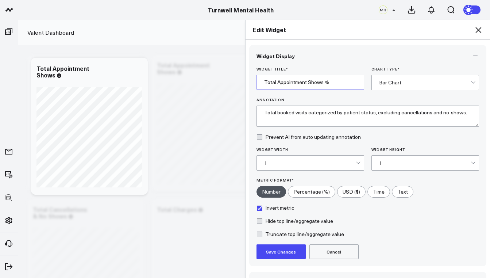  What do you see at coordinates (309, 137) in the screenshot?
I see `label: Prevent AI from auto updating annotation` at bounding box center [309, 137].